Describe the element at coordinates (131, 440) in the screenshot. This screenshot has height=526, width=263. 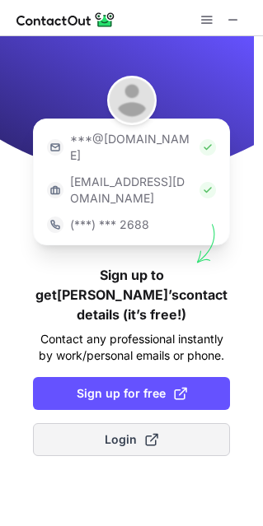
I see `span: Login` at that location.